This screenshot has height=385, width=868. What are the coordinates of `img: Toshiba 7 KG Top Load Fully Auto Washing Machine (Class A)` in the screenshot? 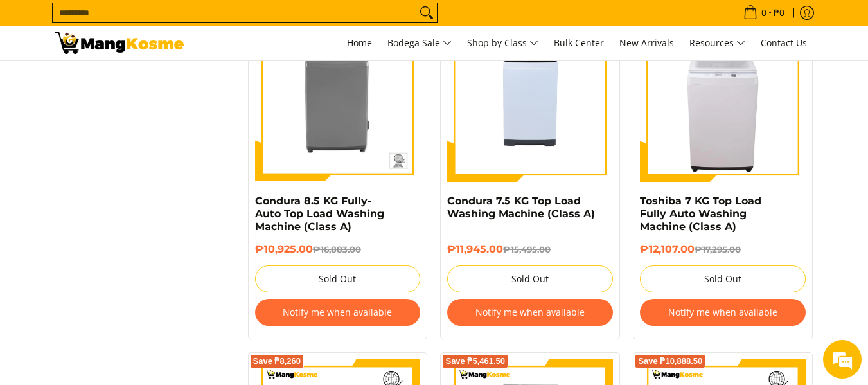 It's located at (722, 99).